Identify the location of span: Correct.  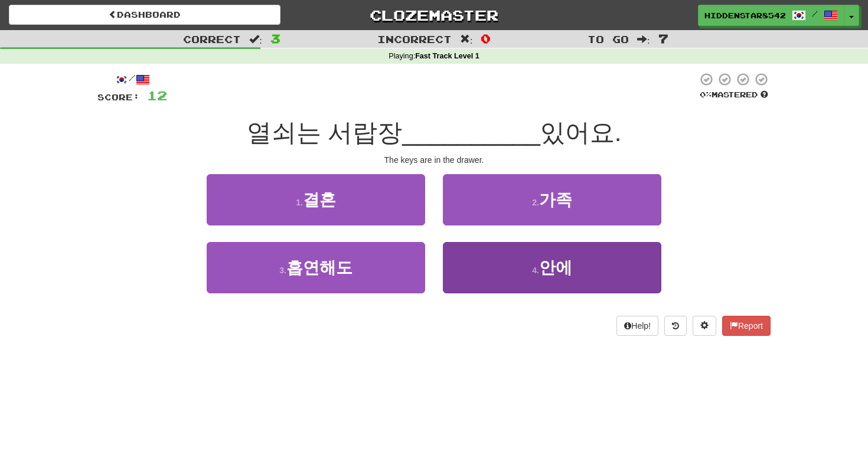
(212, 39).